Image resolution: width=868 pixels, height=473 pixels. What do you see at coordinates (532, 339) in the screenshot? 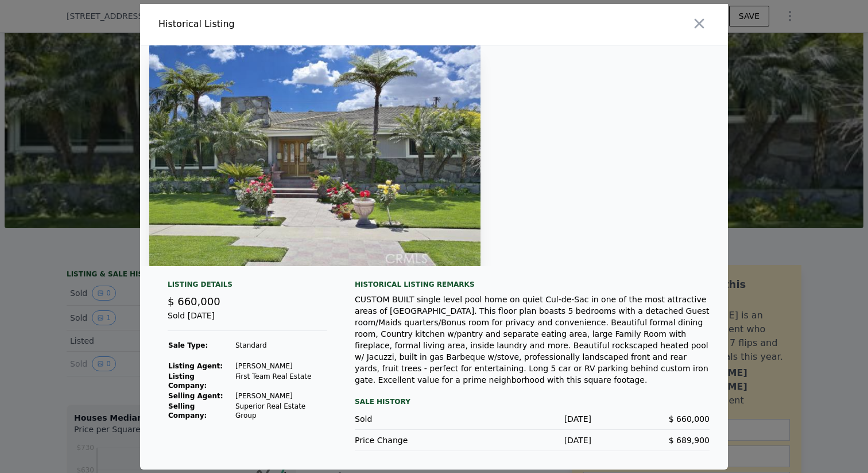
I see `div: CUSTOM BUILT single level pool home on quiet Cul-de-Sac in one of the most attractive areas of [G...` at bounding box center [532, 339].